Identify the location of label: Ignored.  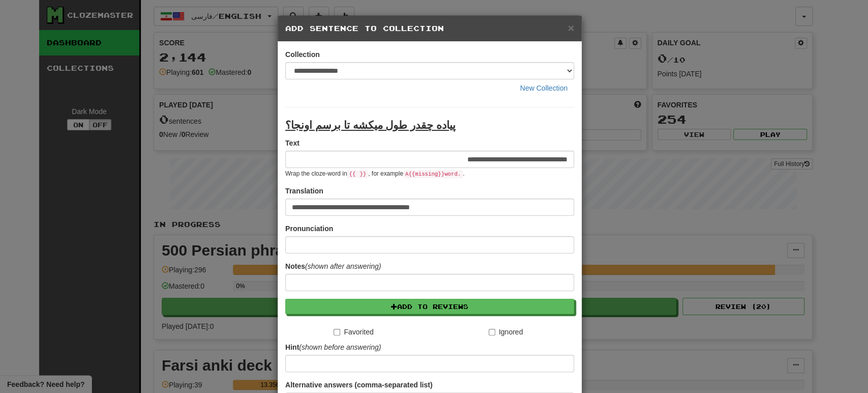
(505, 332).